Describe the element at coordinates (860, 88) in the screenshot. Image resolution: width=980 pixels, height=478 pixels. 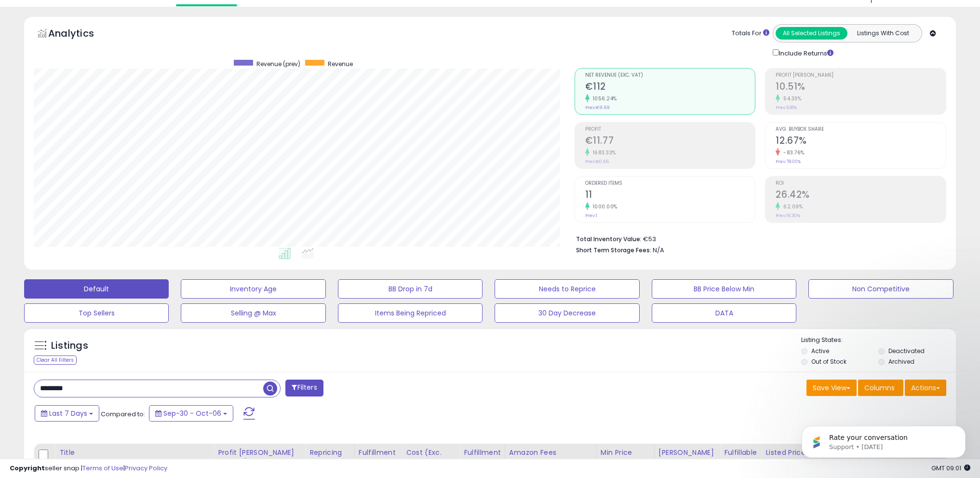
I see `h2: 10.51%` at that location.